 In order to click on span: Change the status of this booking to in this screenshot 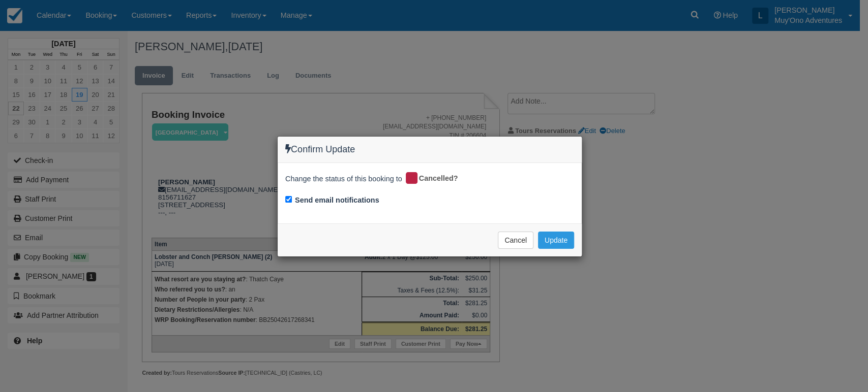, I will do `click(344, 180)`.